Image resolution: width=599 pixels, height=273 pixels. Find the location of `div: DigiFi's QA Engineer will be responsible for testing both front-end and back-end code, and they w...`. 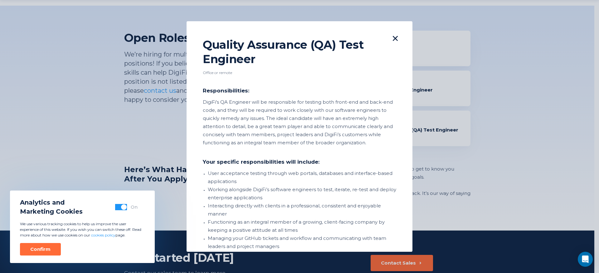

div: DigiFi's QA Engineer will be responsible for testing both front-end and back-end code, and they w... is located at coordinates (300, 122).